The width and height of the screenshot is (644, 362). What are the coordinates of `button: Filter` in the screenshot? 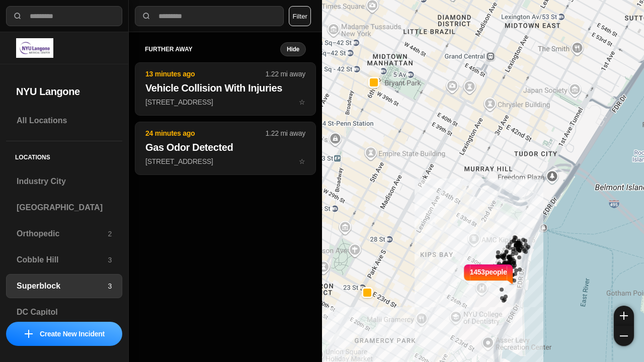 It's located at (300, 16).